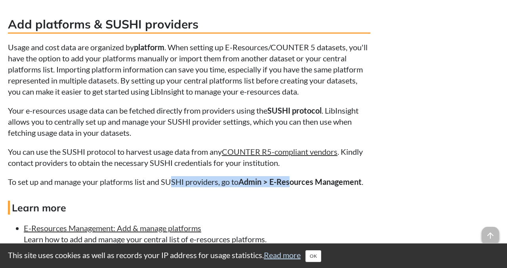 This screenshot has height=268, width=507. I want to click on h3: Add platforms & SUSHI providers, so click(189, 25).